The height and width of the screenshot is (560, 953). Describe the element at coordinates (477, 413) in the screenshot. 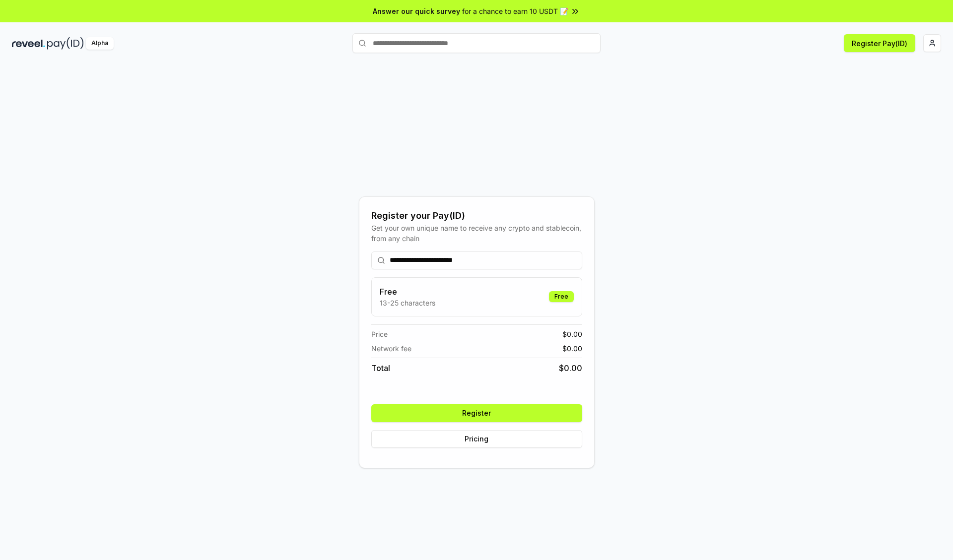

I see `button: Register` at that location.